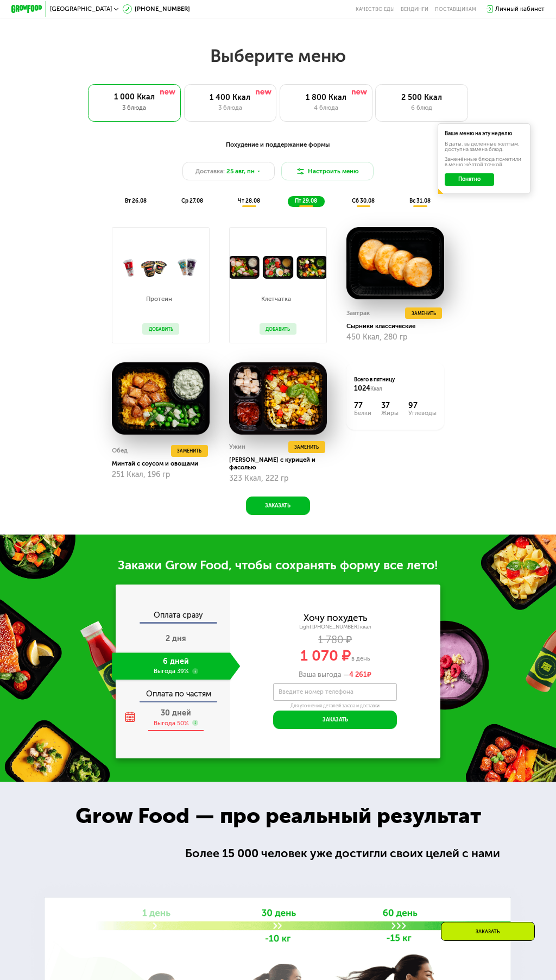  What do you see at coordinates (363, 413) in the screenshot?
I see `div: Белки` at bounding box center [363, 413].